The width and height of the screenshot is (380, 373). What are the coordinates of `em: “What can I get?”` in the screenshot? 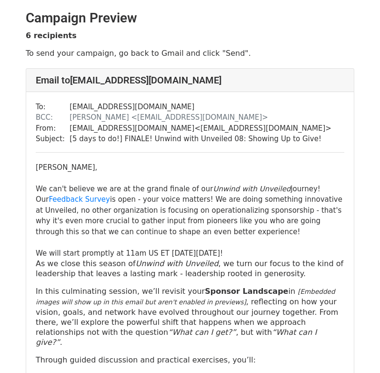 It's located at (202, 332).